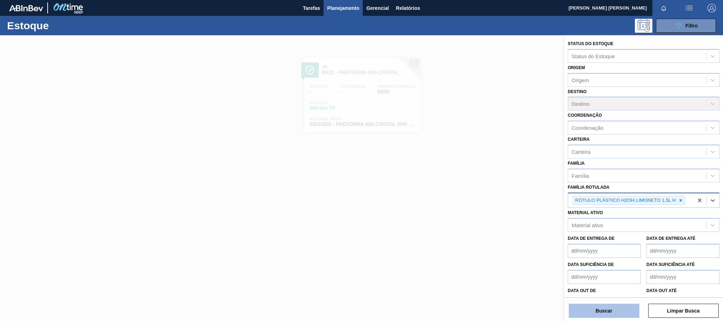 Image resolution: width=723 pixels, height=321 pixels. I want to click on label: Data out de, so click(582, 291).